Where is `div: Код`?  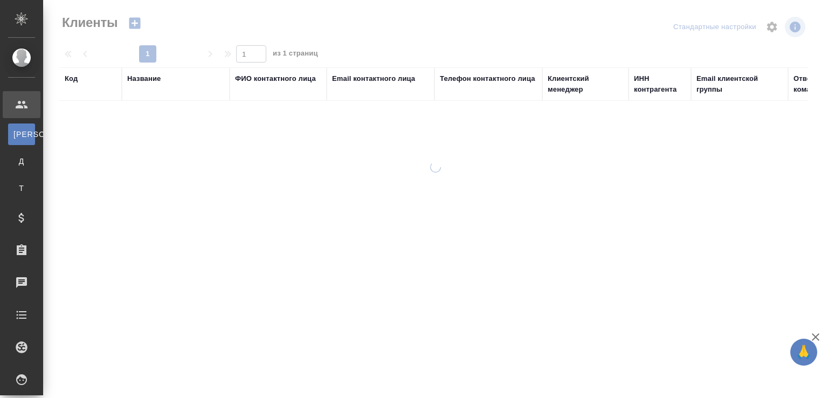 div: Код is located at coordinates (71, 79).